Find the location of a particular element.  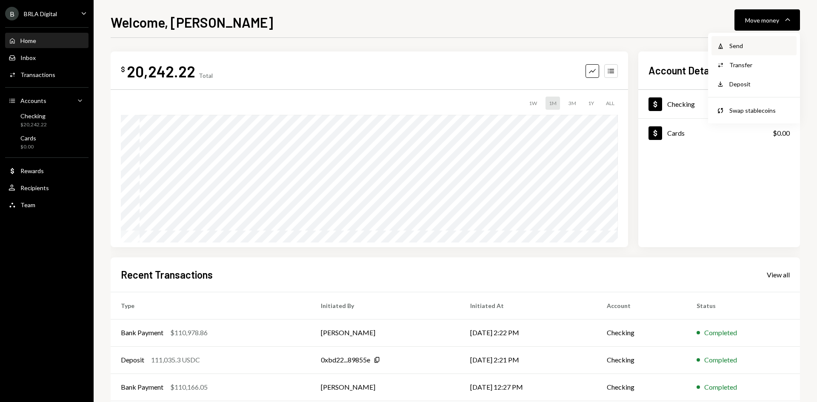

div: BRLA Digital is located at coordinates (40, 14).